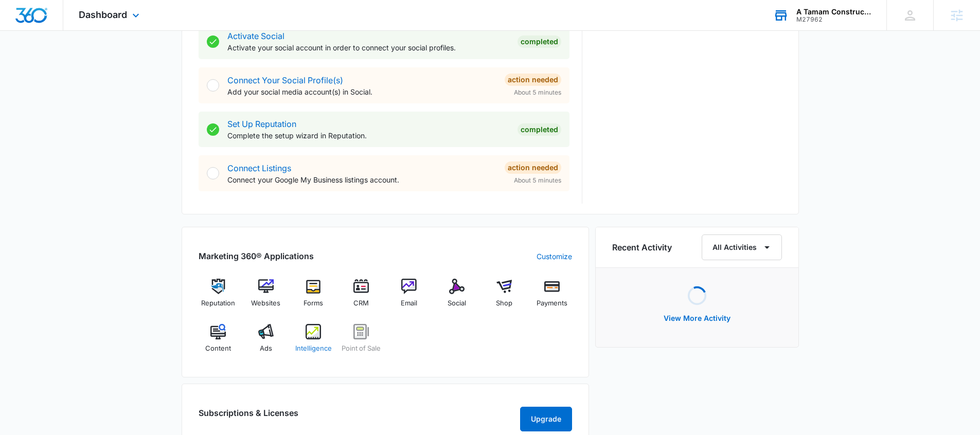 The height and width of the screenshot is (435, 980). I want to click on a: Shop, so click(504, 297).